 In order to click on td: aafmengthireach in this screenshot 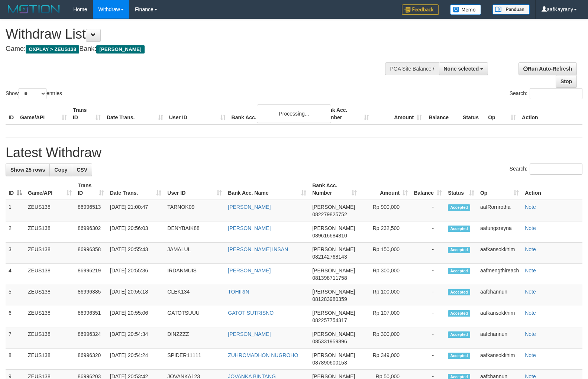, I will do `click(500, 274)`.